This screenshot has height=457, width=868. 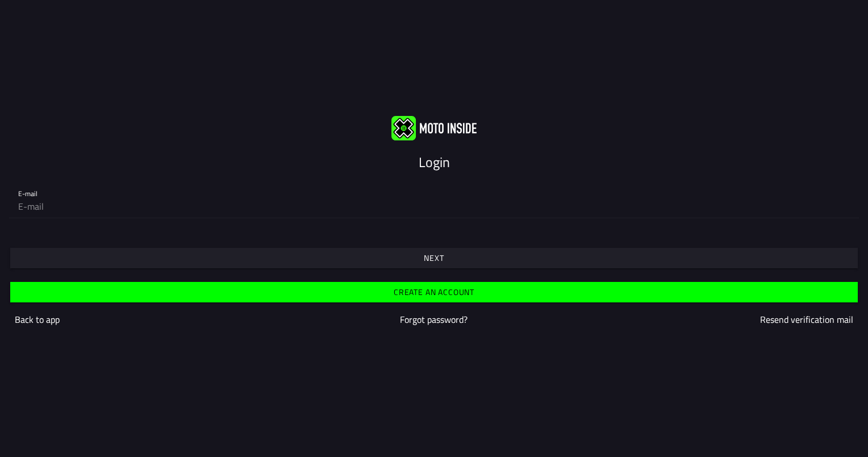 What do you see at coordinates (434, 258) in the screenshot?
I see `ion-text: Next` at bounding box center [434, 258].